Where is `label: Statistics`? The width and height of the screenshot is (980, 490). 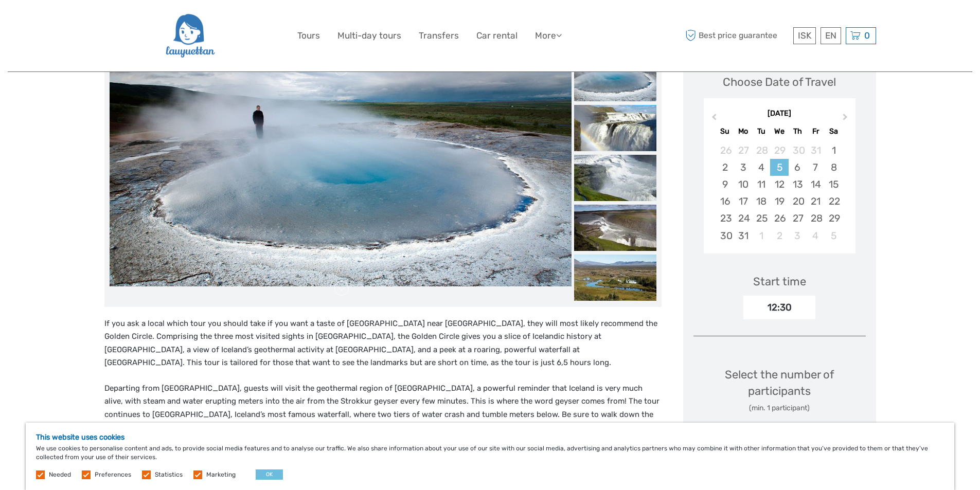 label: Statistics is located at coordinates (169, 475).